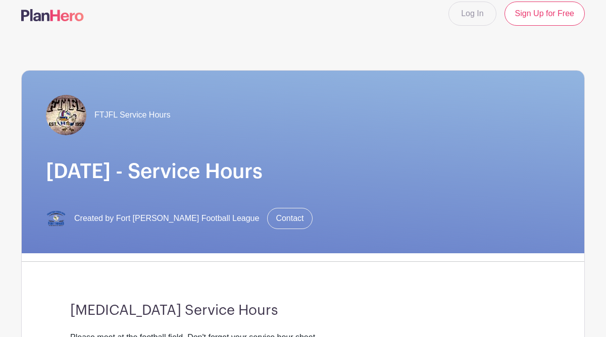 The height and width of the screenshot is (337, 606). Describe the element at coordinates (56, 219) in the screenshot. I see `img: 2.png` at that location.